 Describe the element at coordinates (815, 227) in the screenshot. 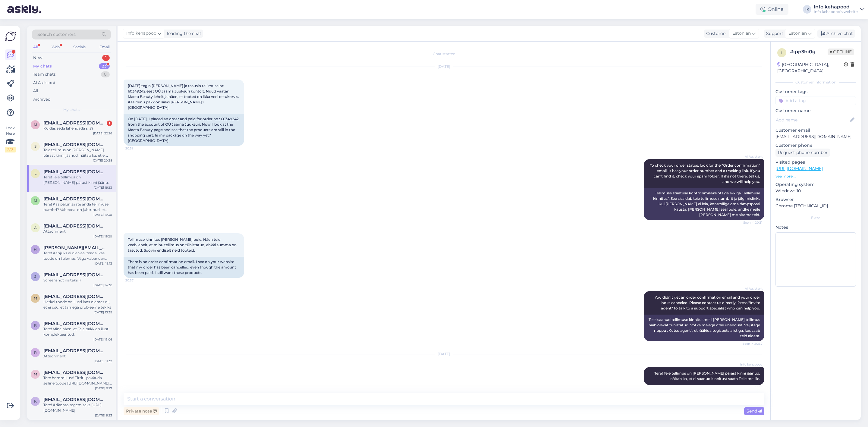

I see `p: Notes` at that location.